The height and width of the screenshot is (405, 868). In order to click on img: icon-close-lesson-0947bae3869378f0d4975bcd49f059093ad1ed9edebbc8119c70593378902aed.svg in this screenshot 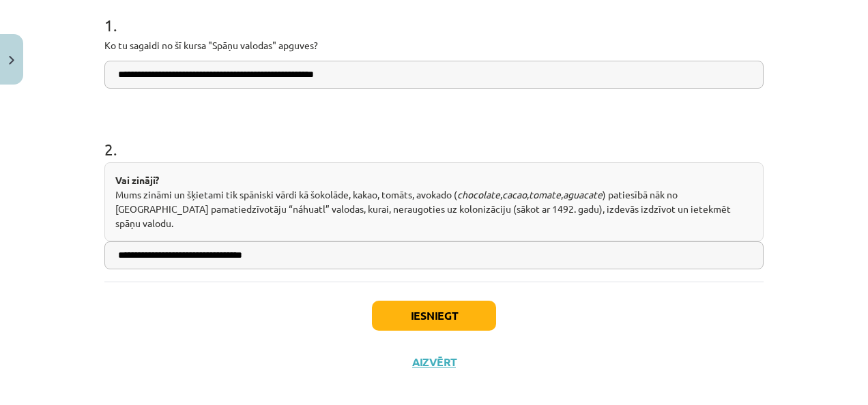, I will do `click(12, 60)`.